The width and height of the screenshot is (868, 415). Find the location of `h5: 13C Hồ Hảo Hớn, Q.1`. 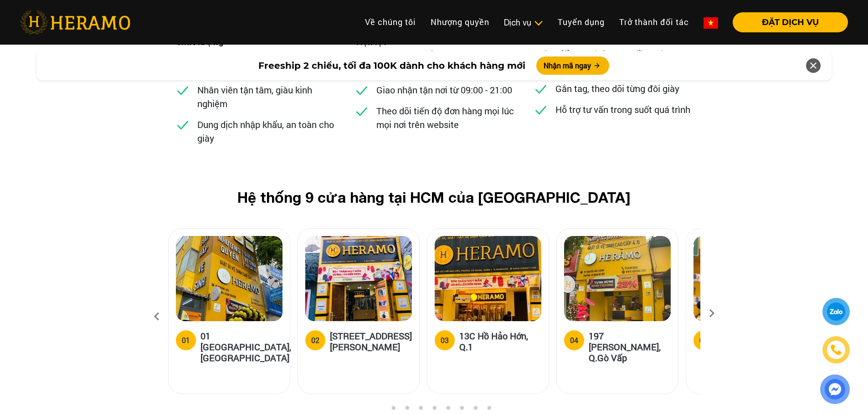

h5: 13C Hồ Hảo Hớn, Q.1 is located at coordinates (501, 341).